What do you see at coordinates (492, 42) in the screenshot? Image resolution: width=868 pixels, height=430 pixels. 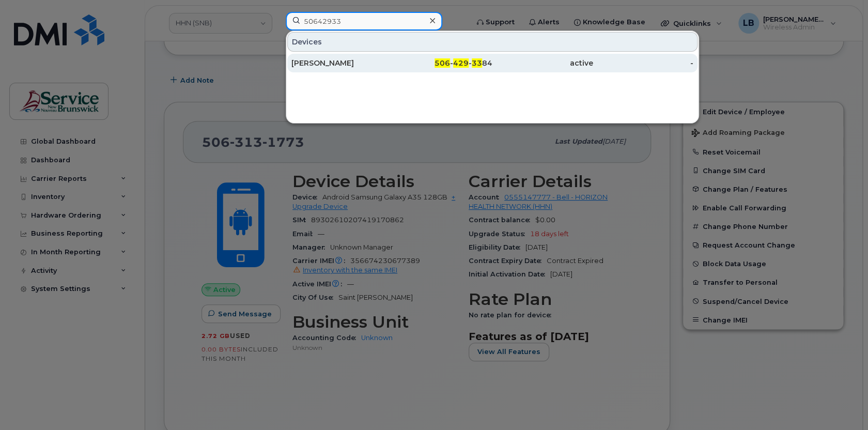 I see `div: Devices` at bounding box center [492, 42].